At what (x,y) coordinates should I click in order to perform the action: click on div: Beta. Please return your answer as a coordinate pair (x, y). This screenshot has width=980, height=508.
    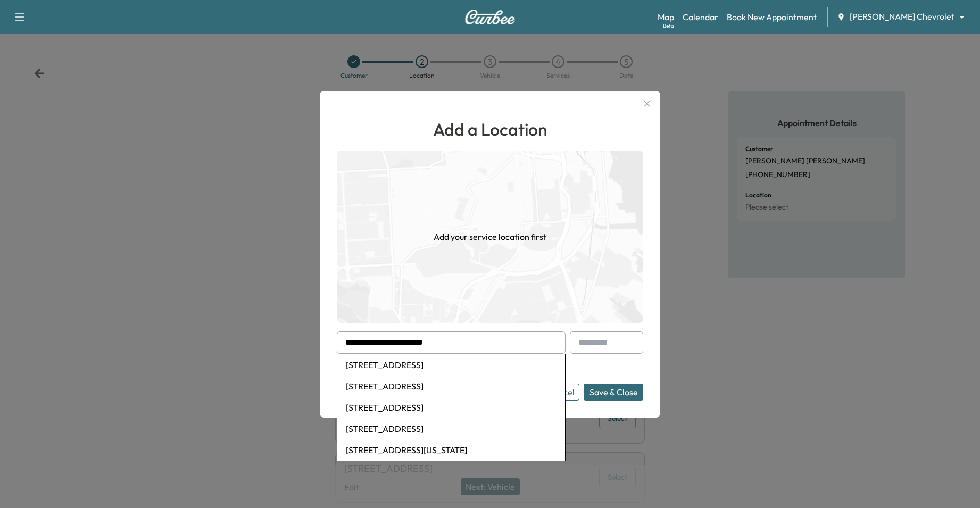
    Looking at the image, I should click on (668, 25).